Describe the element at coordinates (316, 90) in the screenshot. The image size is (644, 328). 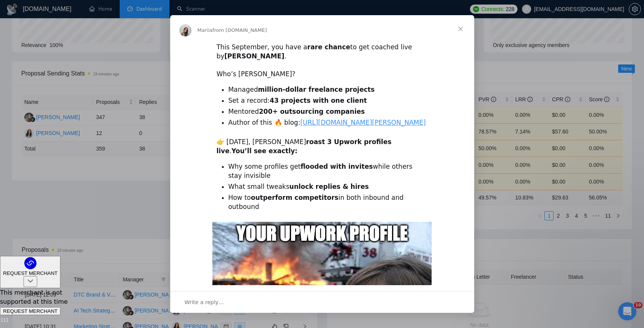
I see `b: million-dollar freelance projects` at that location.